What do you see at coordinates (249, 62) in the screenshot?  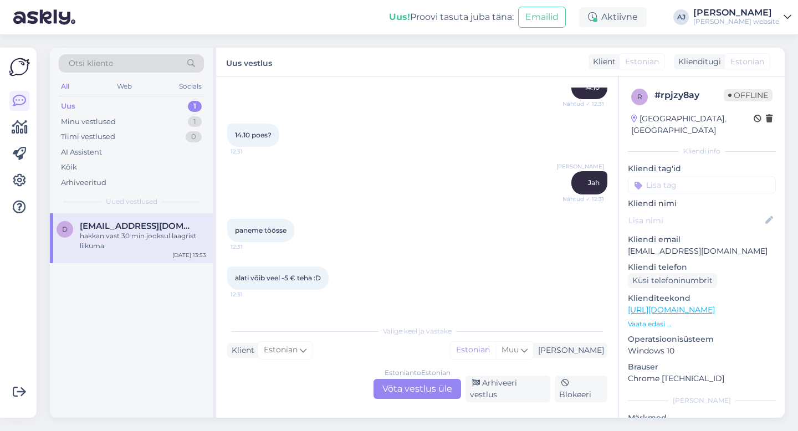 I see `label: Uus vestlus` at bounding box center [249, 62].